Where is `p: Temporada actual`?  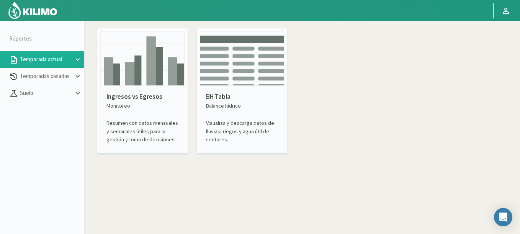
p: Temporada actual is located at coordinates (46, 59).